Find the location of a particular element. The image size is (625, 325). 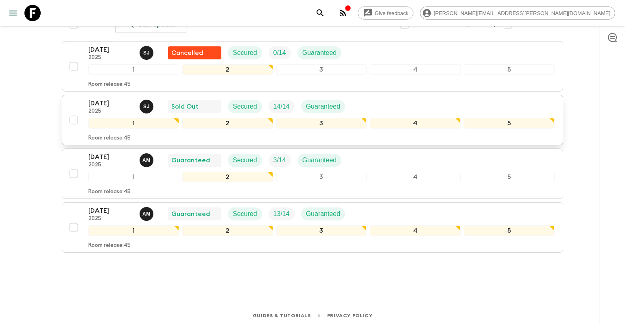

p: 14 / 14 is located at coordinates (282, 107).